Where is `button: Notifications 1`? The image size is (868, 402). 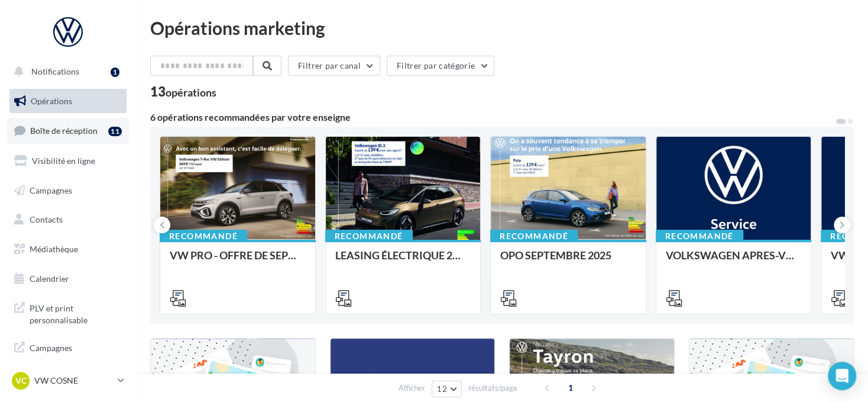
button: Notifications 1 is located at coordinates (66, 72).